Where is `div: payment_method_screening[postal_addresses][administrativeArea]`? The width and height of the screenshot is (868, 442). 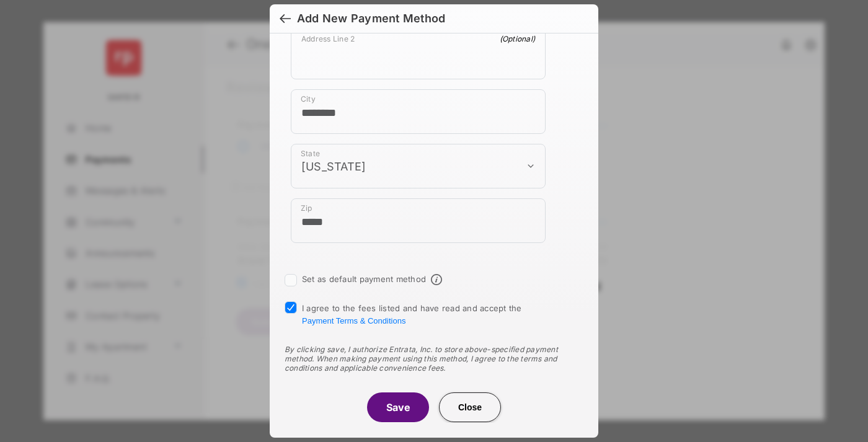
div: payment_method_screening[postal_addresses][administrativeArea] is located at coordinates (418, 166).